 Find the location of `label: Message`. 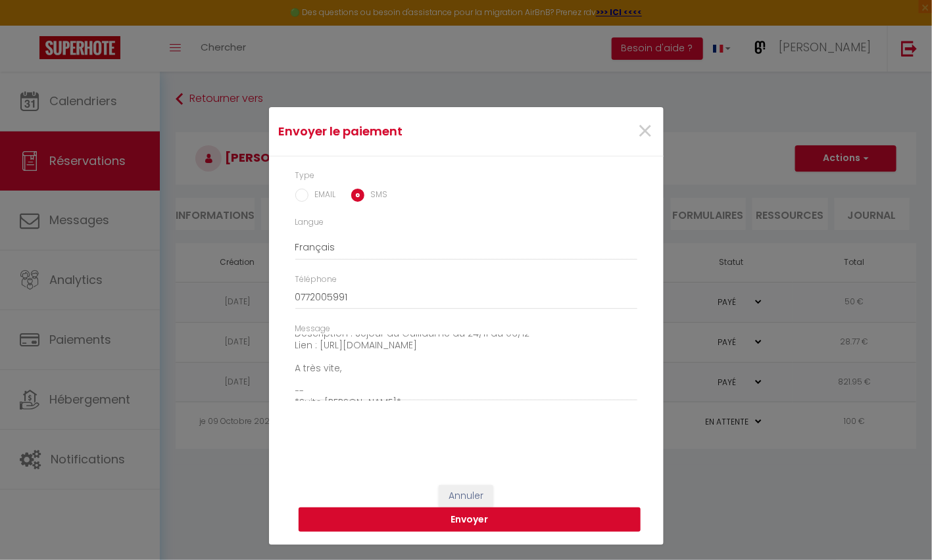

label: Message is located at coordinates (313, 328).